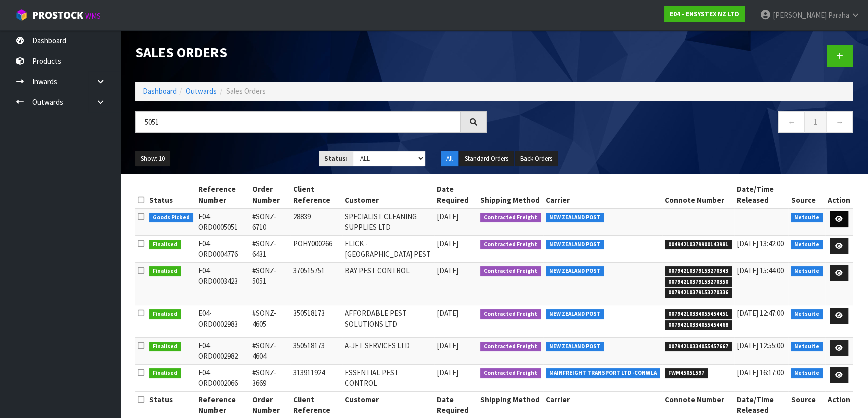  What do you see at coordinates (698, 347) in the screenshot?
I see `span: 00794210334055457667` at bounding box center [698, 347].